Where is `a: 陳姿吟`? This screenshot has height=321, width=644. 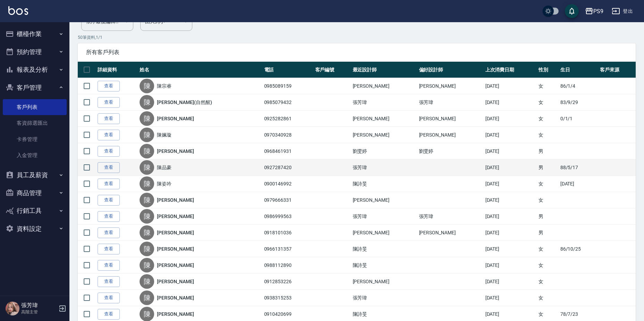 a: 陳姿吟 is located at coordinates (164, 184).